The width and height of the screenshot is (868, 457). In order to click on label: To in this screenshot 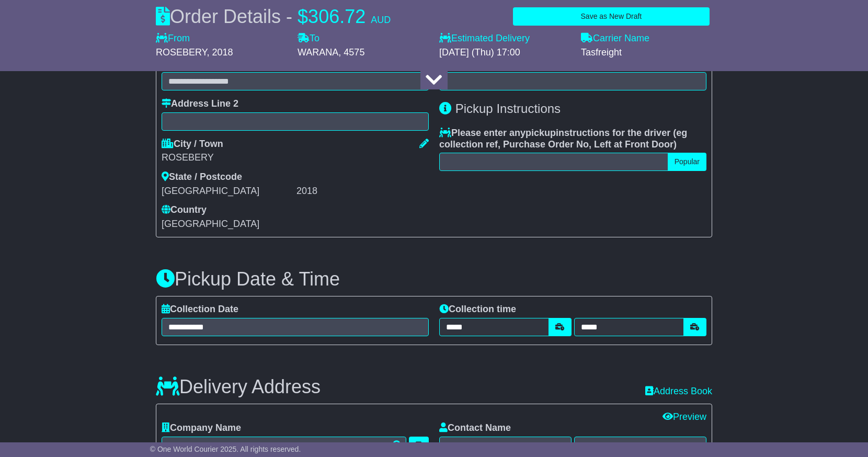, I will do `click(309, 38)`.